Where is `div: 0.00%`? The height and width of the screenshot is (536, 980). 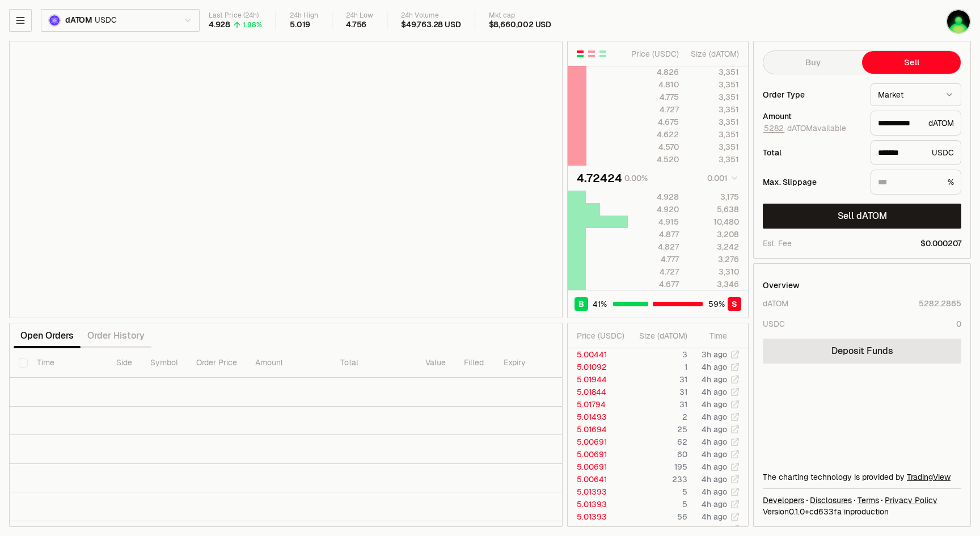
div: 0.00% is located at coordinates (636, 178).